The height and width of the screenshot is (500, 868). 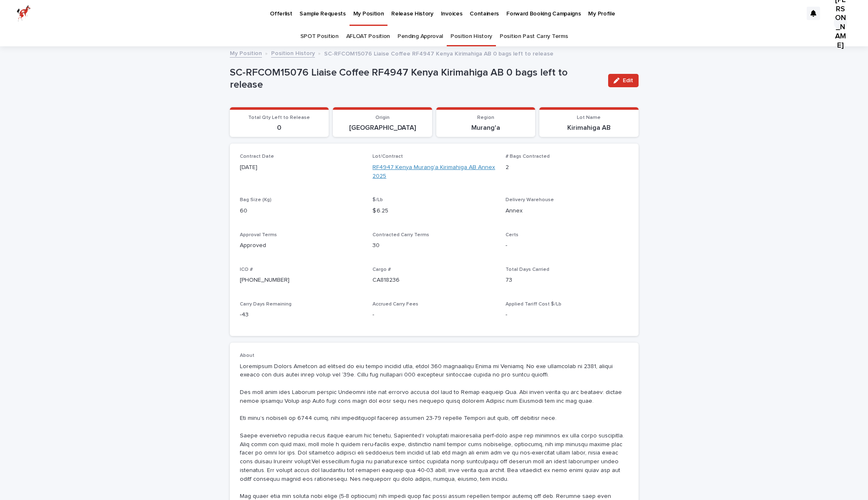 I want to click on a: Position Past Carry Terms, so click(x=534, y=36).